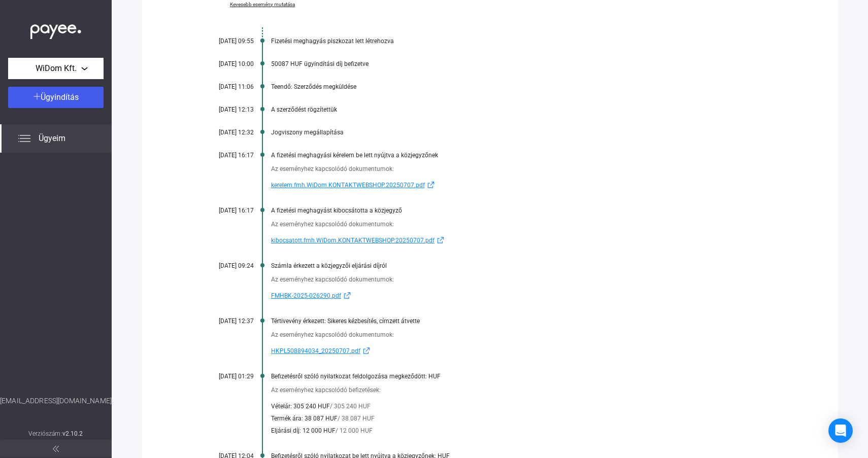 This screenshot has height=458, width=868. I want to click on strong: v2.10.2, so click(73, 434).